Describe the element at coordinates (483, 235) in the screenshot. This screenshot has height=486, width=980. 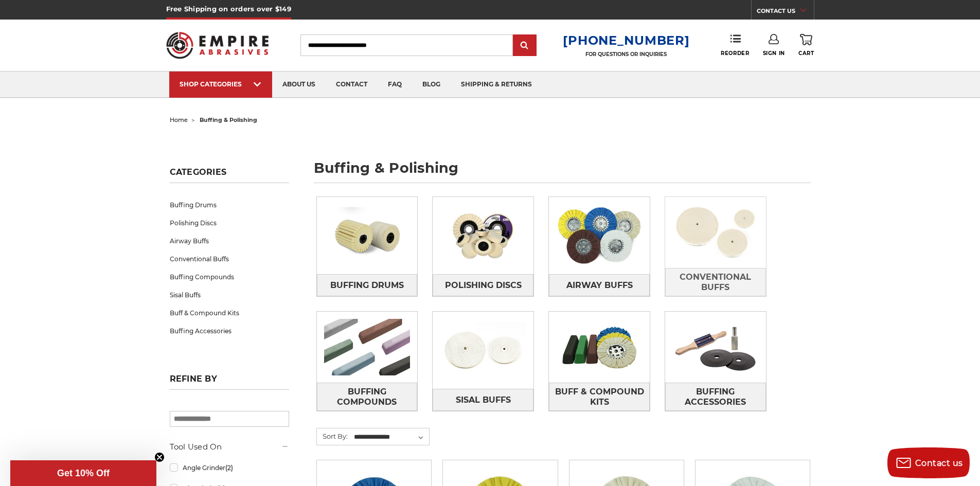
I see `img: Polishing Discs` at that location.